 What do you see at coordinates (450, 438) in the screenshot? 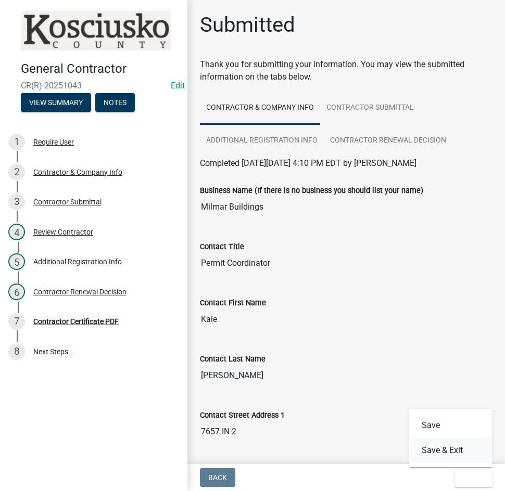
I see `div: Exit` at bounding box center [450, 438].